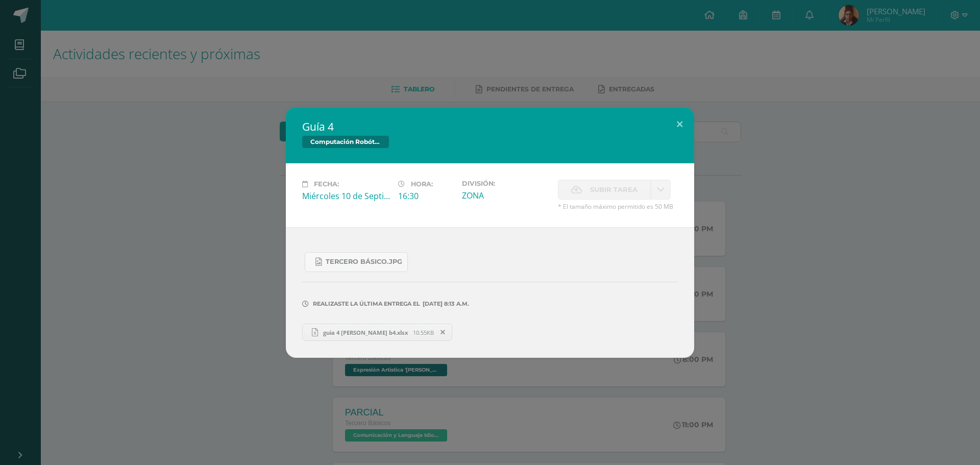  What do you see at coordinates (613, 189) in the screenshot?
I see `span: Subir tarea` at bounding box center [613, 189].